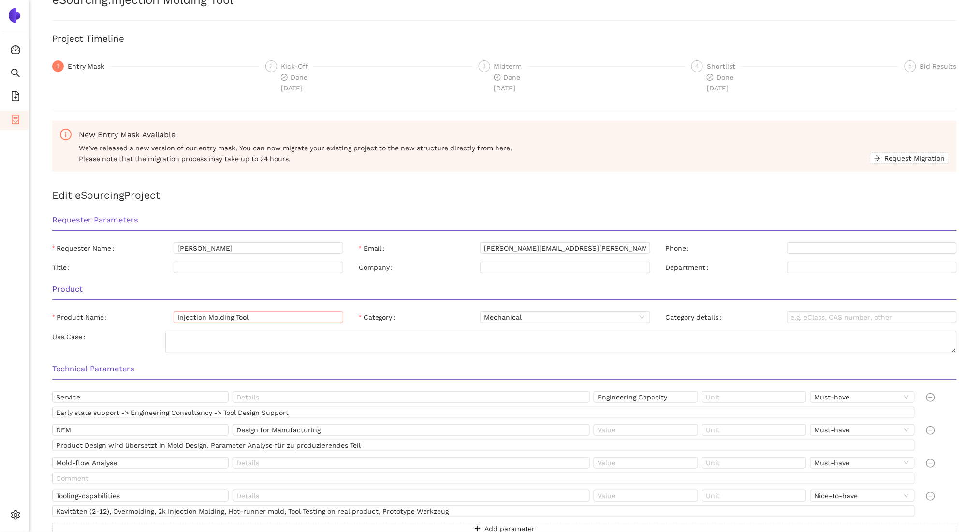 Image resolution: width=980 pixels, height=532 pixels. Describe the element at coordinates (81, 317) in the screenshot. I see `label: Product Name` at that location.